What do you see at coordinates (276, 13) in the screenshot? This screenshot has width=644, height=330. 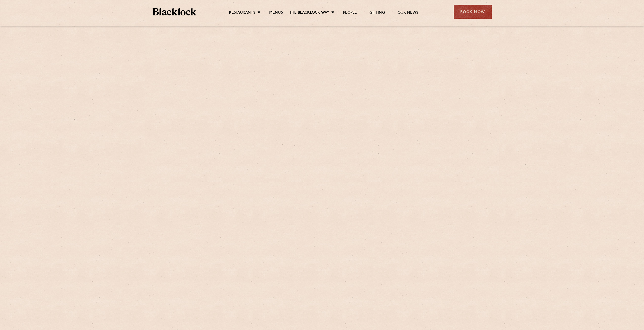 I see `a: Menus` at bounding box center [276, 13].